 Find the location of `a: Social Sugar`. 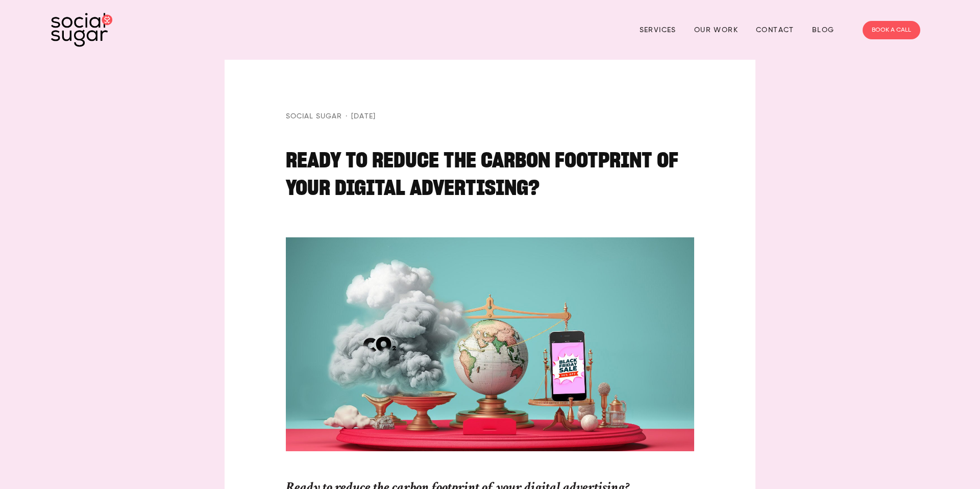

a: Social Sugar is located at coordinates (314, 117).